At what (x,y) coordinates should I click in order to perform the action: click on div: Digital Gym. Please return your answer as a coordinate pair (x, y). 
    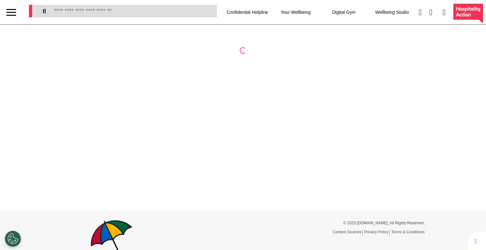
    Looking at the image, I should click on (344, 12).